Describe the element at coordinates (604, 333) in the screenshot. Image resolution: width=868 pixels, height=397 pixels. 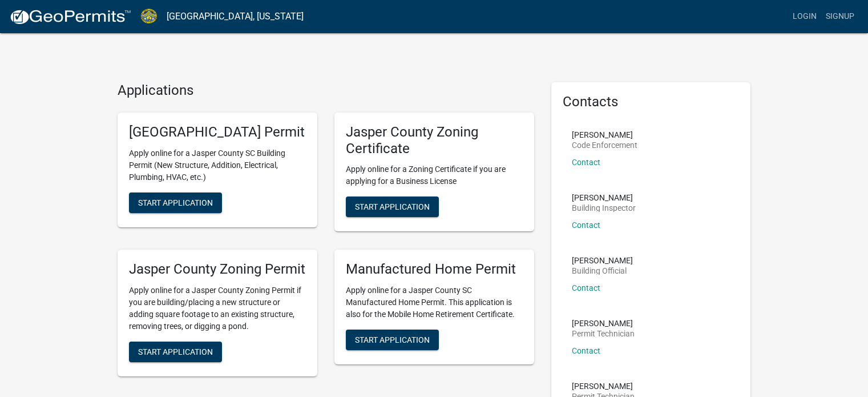
I see `p: Permit Technician` at that location.